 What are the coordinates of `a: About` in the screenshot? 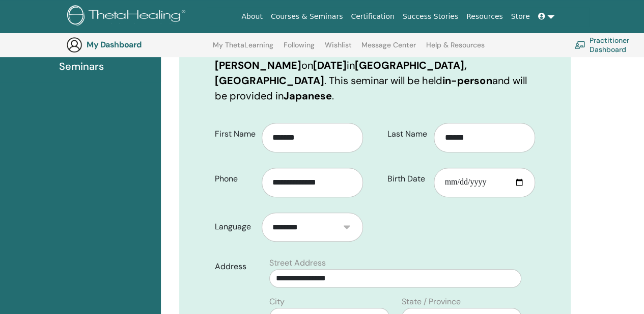 It's located at (252, 17).